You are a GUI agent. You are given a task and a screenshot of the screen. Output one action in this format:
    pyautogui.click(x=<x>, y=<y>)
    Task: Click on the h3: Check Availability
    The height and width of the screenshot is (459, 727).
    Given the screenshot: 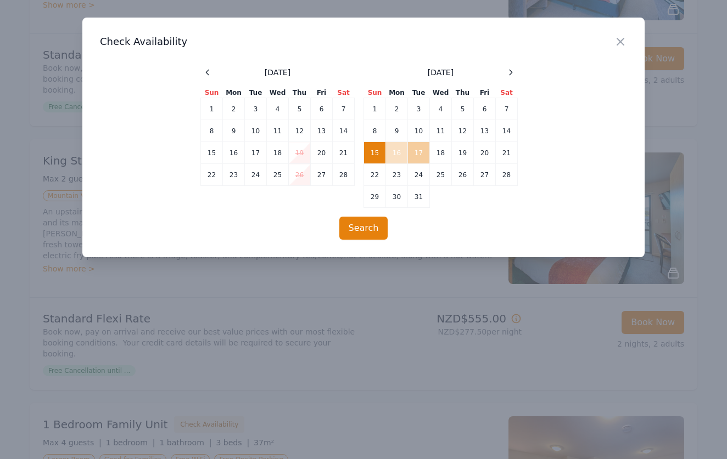 What is the action you would take?
    pyautogui.click(x=363, y=42)
    